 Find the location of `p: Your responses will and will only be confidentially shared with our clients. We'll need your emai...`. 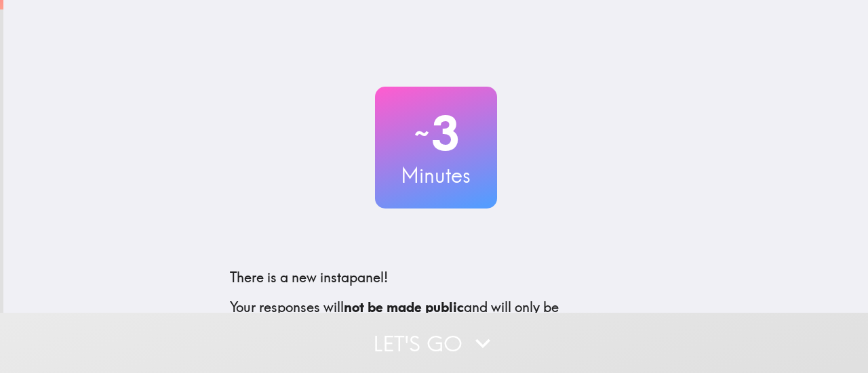

p: Your responses will and will only be confidentially shared with our clients. We'll need your emai... is located at coordinates (436, 326).